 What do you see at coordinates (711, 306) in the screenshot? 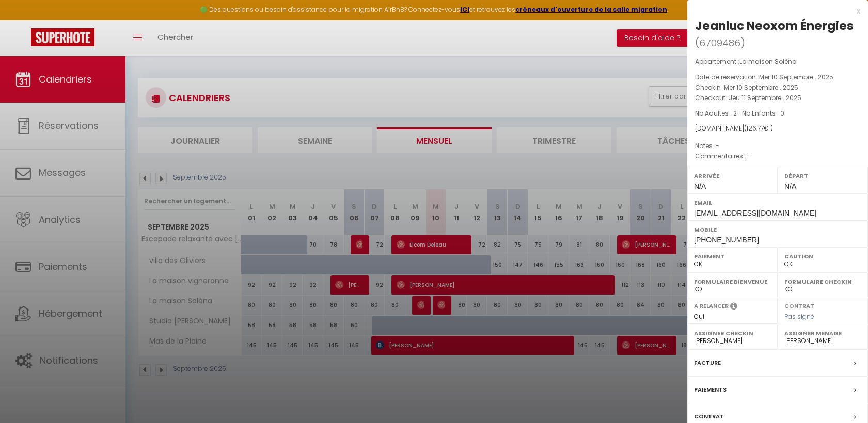
I see `label: A relancer` at bounding box center [711, 306].